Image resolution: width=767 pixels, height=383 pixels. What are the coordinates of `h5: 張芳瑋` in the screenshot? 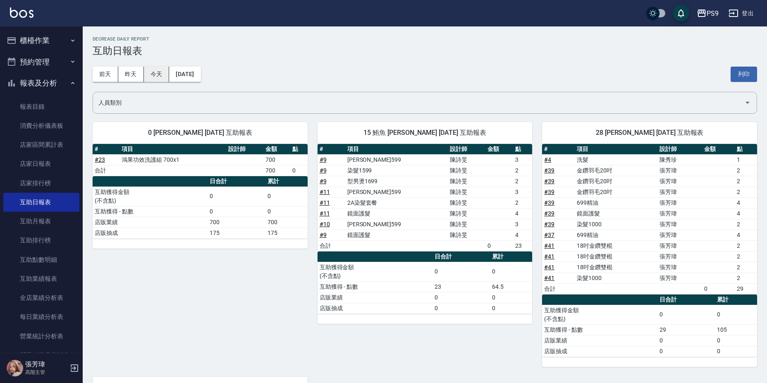 It's located at (46, 364).